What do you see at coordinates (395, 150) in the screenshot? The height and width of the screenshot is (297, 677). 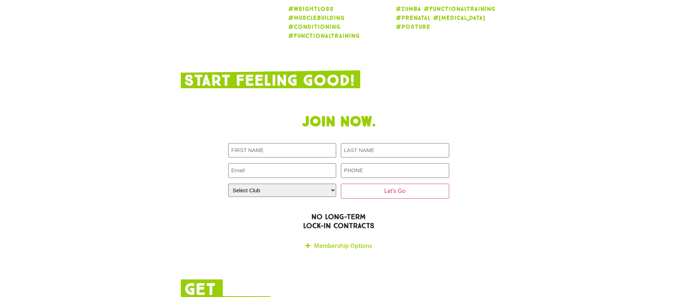 I see `input: LAST NAME` at bounding box center [395, 150].